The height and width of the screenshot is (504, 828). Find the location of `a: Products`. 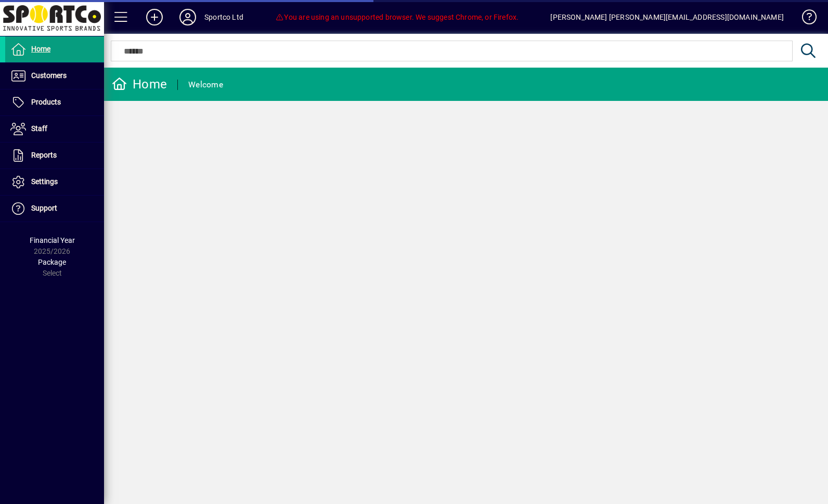

a: Products is located at coordinates (55, 102).